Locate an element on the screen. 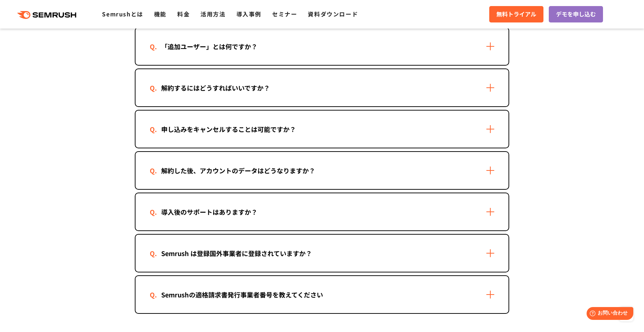  a: 活用方法 is located at coordinates (213, 14).